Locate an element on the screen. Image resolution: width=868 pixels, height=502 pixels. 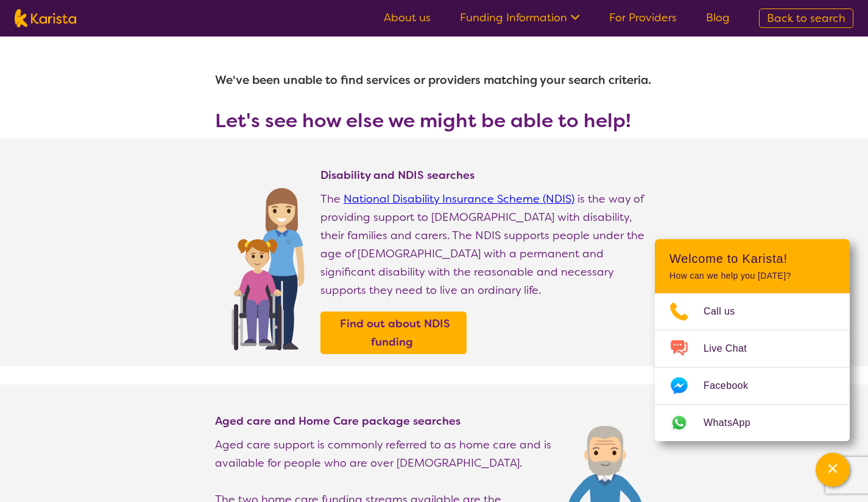
span: Facebook is located at coordinates (733, 386).